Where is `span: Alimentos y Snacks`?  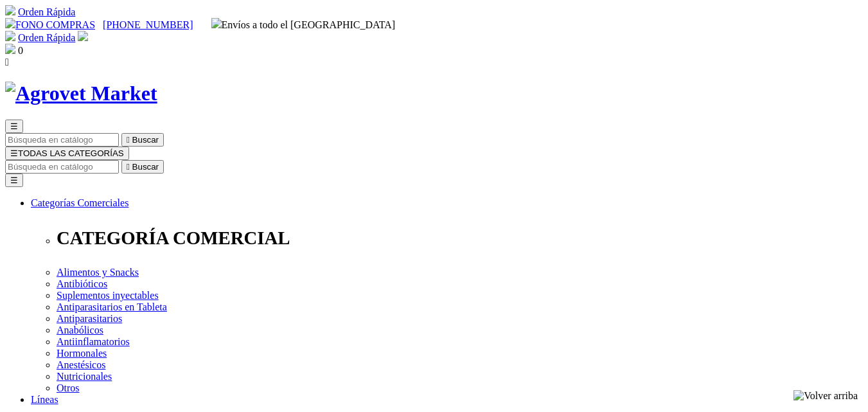
span: Alimentos y Snacks is located at coordinates (98, 271).